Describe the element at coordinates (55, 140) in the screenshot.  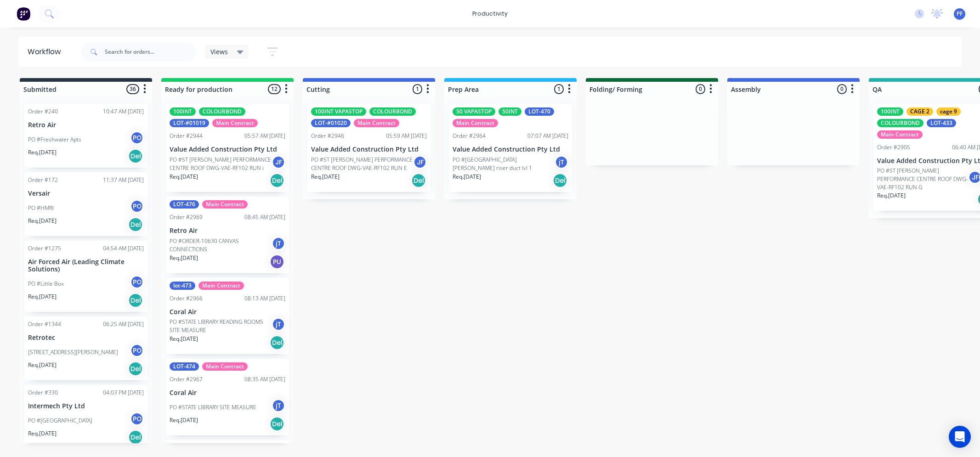
I see `p: PO #Freshwater Apts` at that location.